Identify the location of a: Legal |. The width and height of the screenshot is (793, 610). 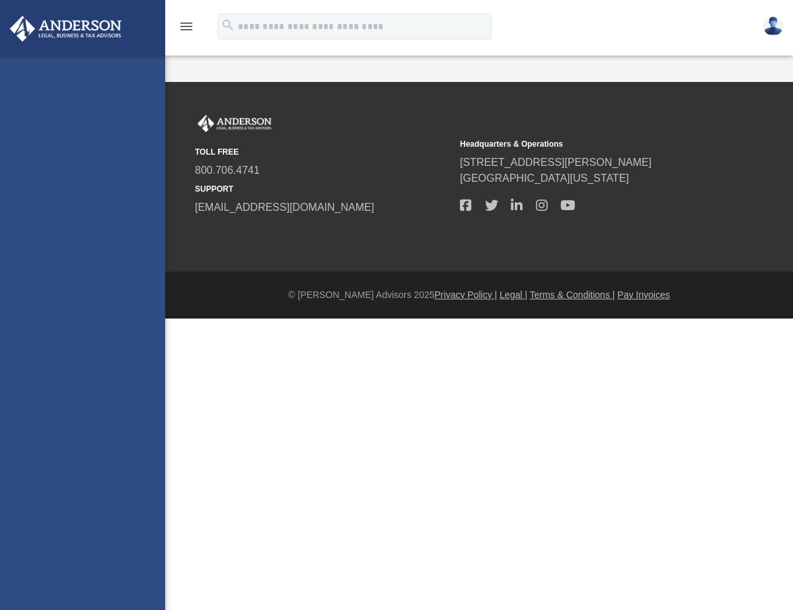
(514, 295).